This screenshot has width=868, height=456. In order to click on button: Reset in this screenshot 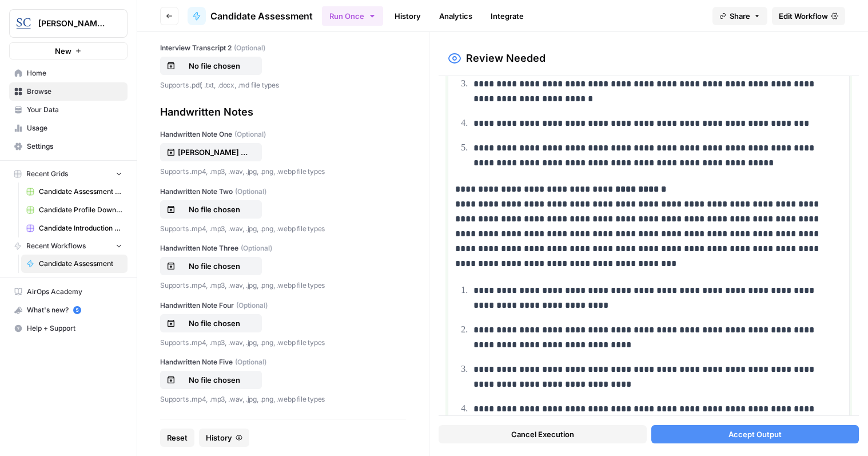, I will do `click(177, 437)`.